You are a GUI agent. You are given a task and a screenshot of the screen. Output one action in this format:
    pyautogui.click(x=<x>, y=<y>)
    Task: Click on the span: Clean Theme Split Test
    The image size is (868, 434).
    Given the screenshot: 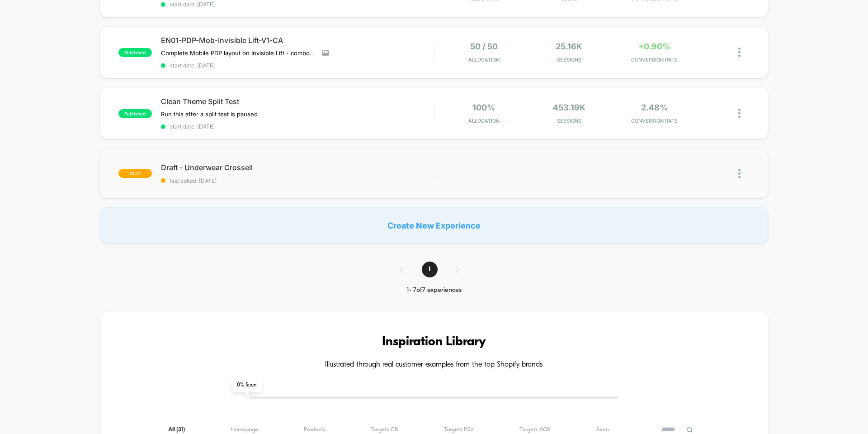 What is the action you would take?
    pyautogui.click(x=297, y=101)
    